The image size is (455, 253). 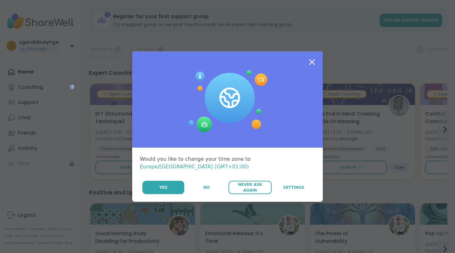 I want to click on button: Never Ask Again, so click(x=250, y=187).